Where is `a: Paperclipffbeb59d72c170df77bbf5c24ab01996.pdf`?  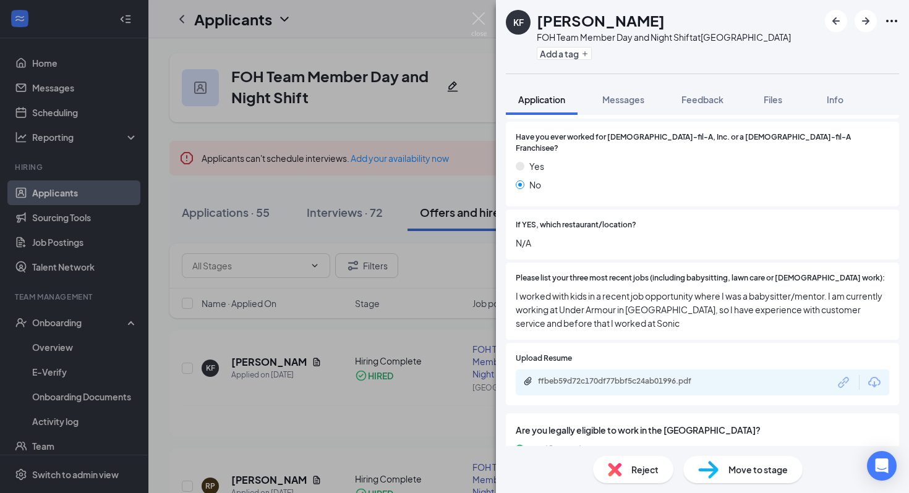
a: Paperclipffbeb59d72c170df77bbf5c24ab01996.pdf is located at coordinates (623, 382).